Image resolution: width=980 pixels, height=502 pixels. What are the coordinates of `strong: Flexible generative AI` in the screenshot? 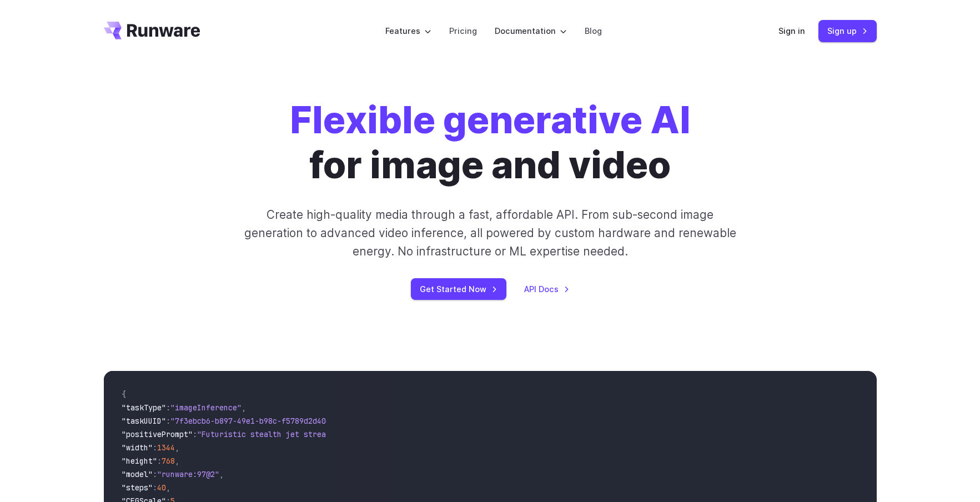 It's located at (490, 120).